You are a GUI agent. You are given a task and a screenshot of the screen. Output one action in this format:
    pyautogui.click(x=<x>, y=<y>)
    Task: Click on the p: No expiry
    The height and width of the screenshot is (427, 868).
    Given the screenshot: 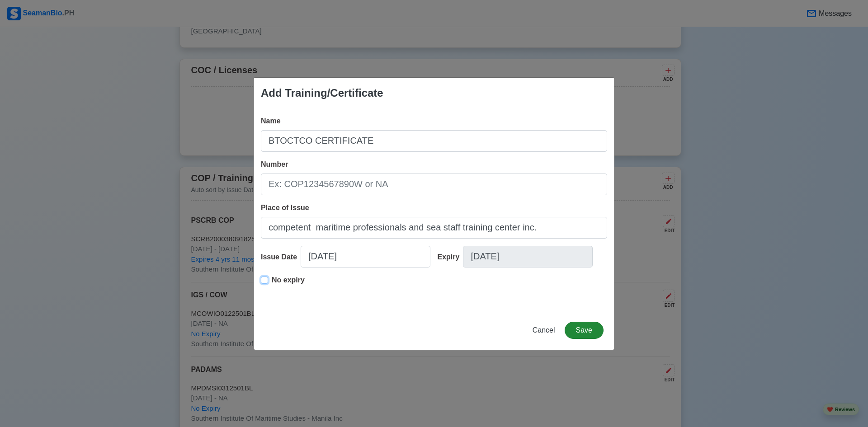 What is the action you would take?
    pyautogui.click(x=288, y=280)
    